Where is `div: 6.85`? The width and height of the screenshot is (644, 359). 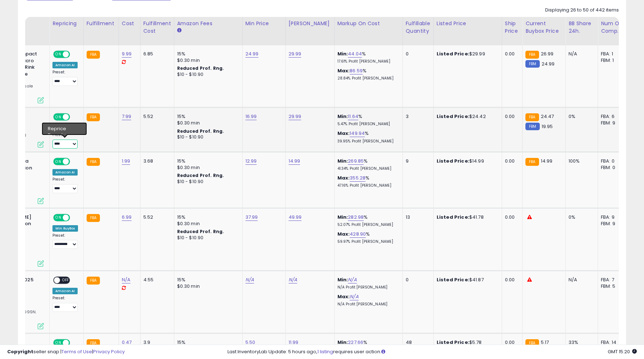 div: 6.85 is located at coordinates (156, 54).